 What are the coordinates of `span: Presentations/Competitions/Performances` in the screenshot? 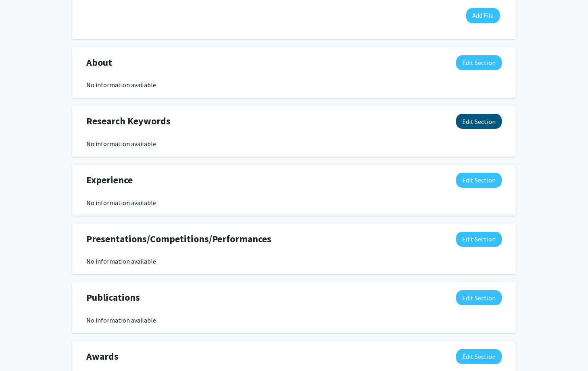 It's located at (179, 239).